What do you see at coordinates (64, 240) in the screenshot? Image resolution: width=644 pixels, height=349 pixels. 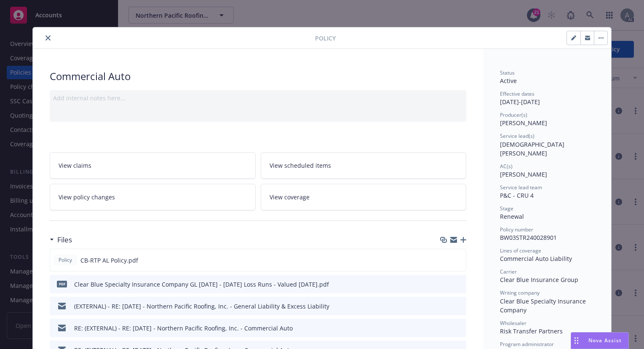 I see `h3: Files` at bounding box center [64, 240].